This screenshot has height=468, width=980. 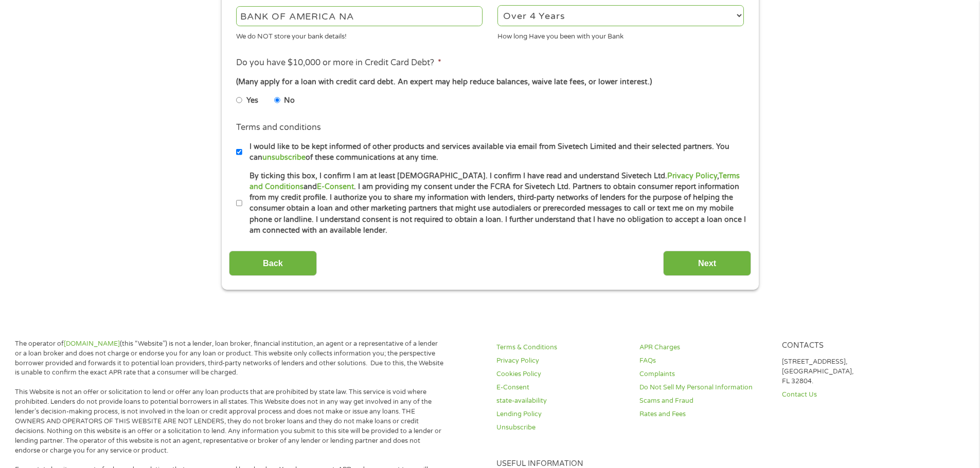 What do you see at coordinates (338, 63) in the screenshot?
I see `label: Do you have $10,000 or more in Credit Card Debt?` at bounding box center [338, 63].